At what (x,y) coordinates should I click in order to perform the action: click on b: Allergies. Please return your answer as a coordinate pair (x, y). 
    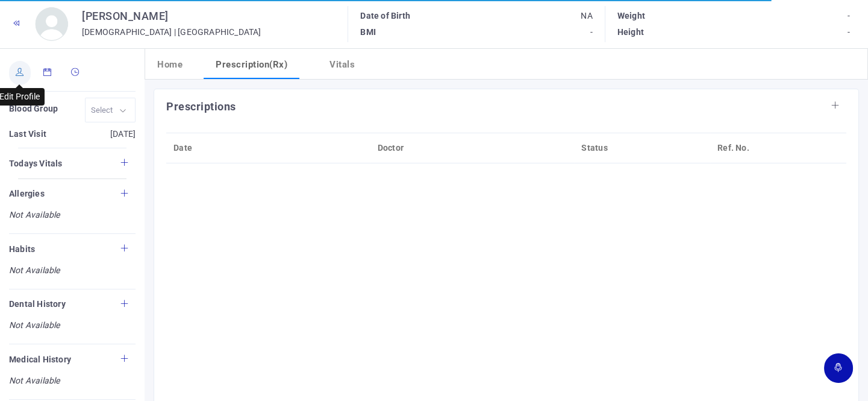
    Looking at the image, I should click on (26, 193).